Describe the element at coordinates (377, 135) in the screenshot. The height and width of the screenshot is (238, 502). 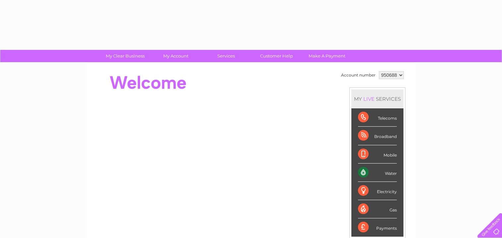
I see `div: Broadband` at that location.